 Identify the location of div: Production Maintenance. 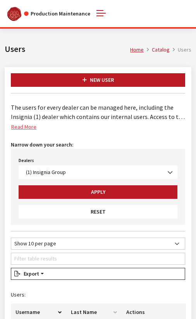
(57, 14).